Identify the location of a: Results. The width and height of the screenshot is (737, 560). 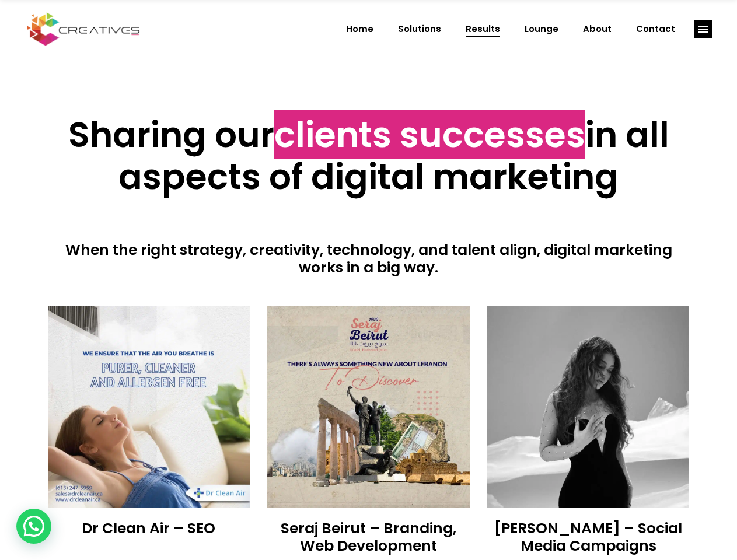
(482, 29).